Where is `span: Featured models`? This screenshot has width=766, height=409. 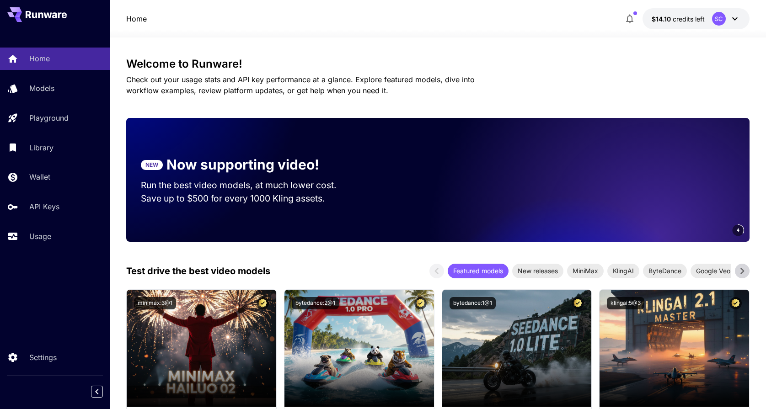
span: Featured models is located at coordinates (478, 271).